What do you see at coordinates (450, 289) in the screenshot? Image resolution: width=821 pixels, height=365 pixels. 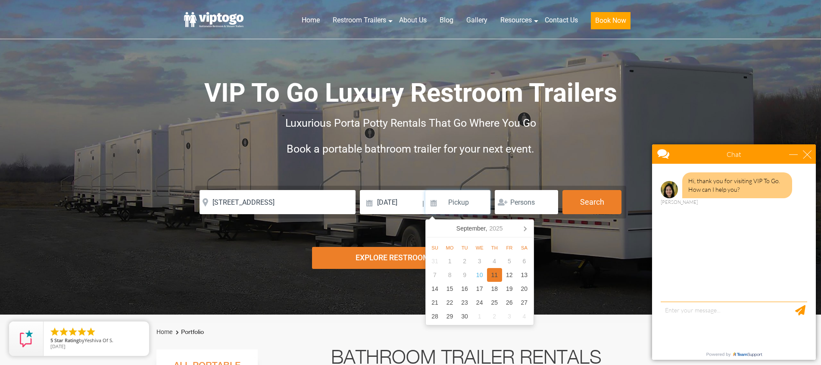 I see `div: 15` at bounding box center [450, 289].